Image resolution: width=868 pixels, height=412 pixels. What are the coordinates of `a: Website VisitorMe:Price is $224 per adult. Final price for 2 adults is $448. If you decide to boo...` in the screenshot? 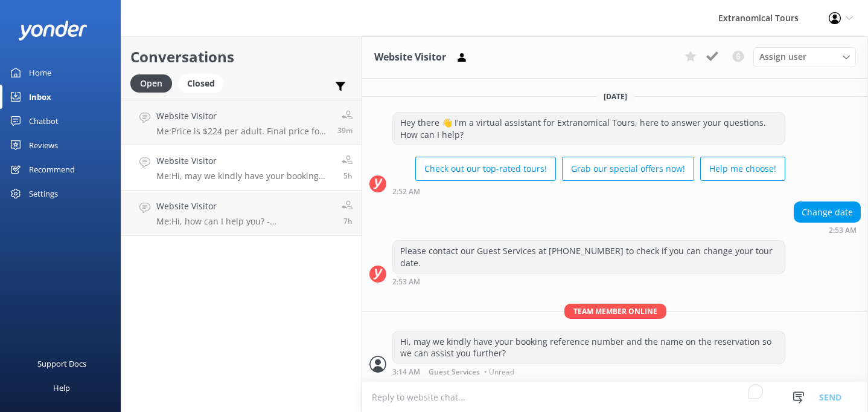 It's located at (242, 122).